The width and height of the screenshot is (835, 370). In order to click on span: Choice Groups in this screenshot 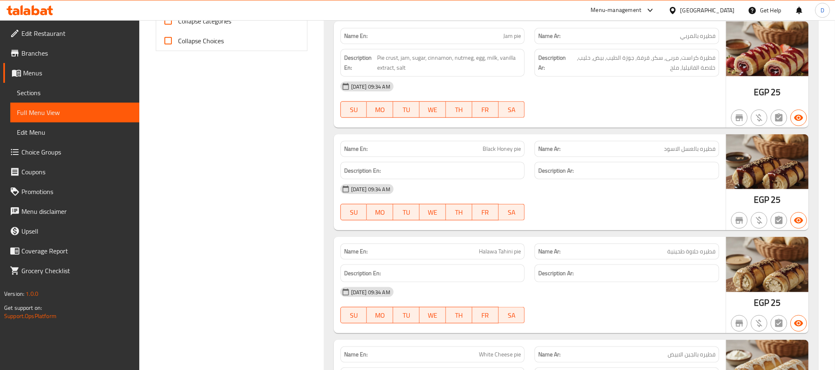, I will do `click(77, 152)`.